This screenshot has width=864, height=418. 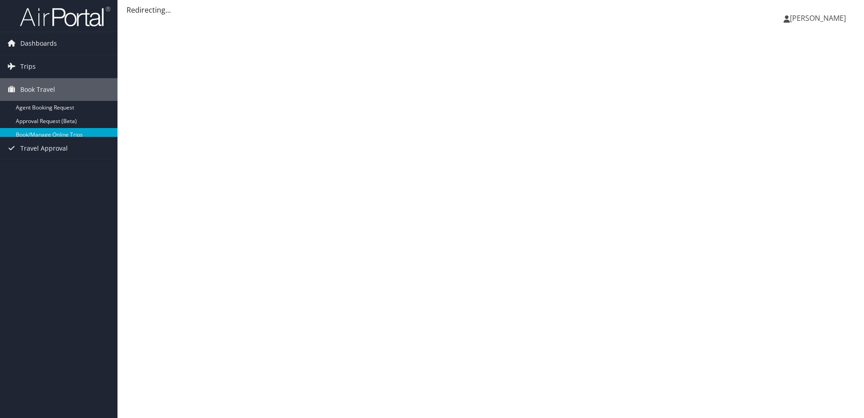 What do you see at coordinates (28, 66) in the screenshot?
I see `span: Trips` at bounding box center [28, 66].